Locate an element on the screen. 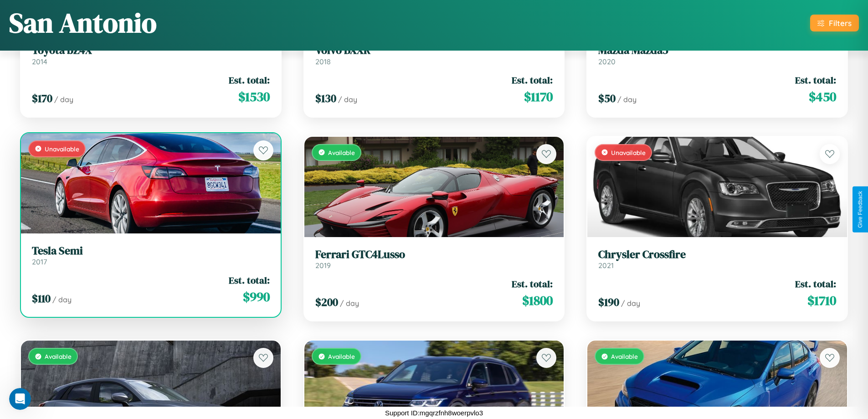  h1: San Antonio is located at coordinates (83, 23).